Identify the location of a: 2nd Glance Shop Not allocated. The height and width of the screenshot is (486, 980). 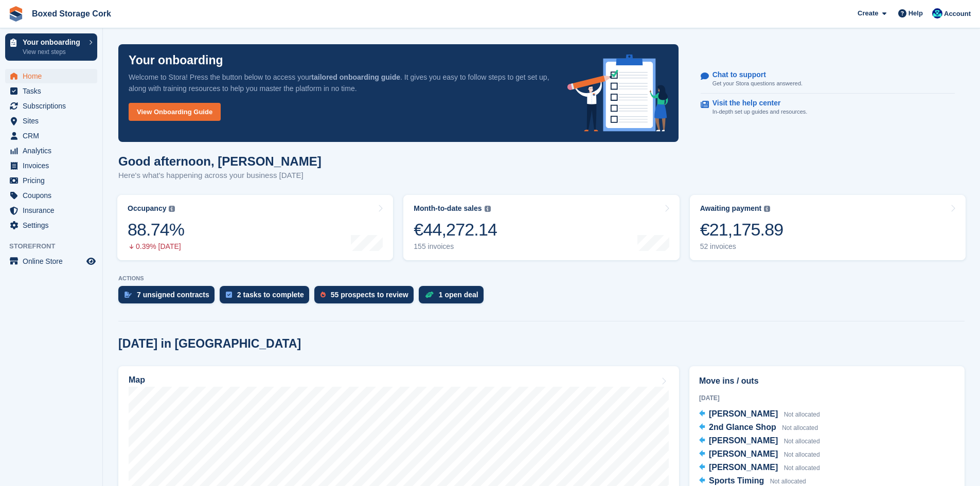
(758, 427).